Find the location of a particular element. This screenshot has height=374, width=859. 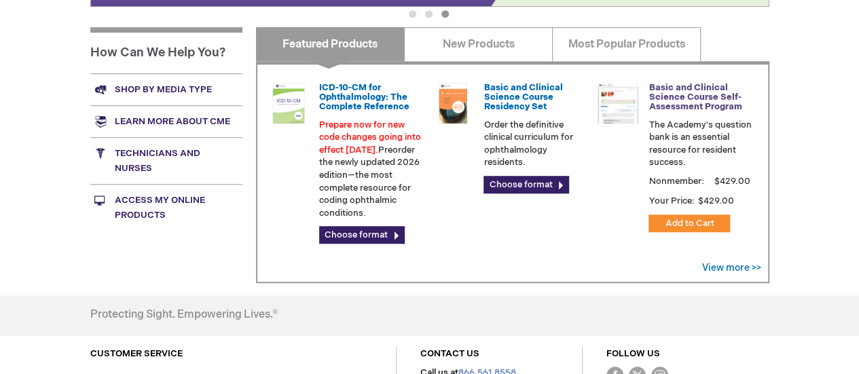

a: Basic and Clinical Science Course Self-Assessment Program is located at coordinates (695, 97).